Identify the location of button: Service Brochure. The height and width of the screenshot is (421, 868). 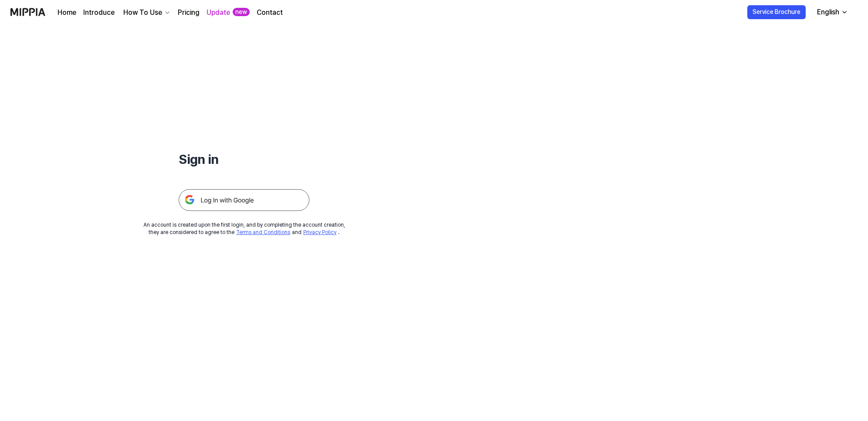
(776, 12).